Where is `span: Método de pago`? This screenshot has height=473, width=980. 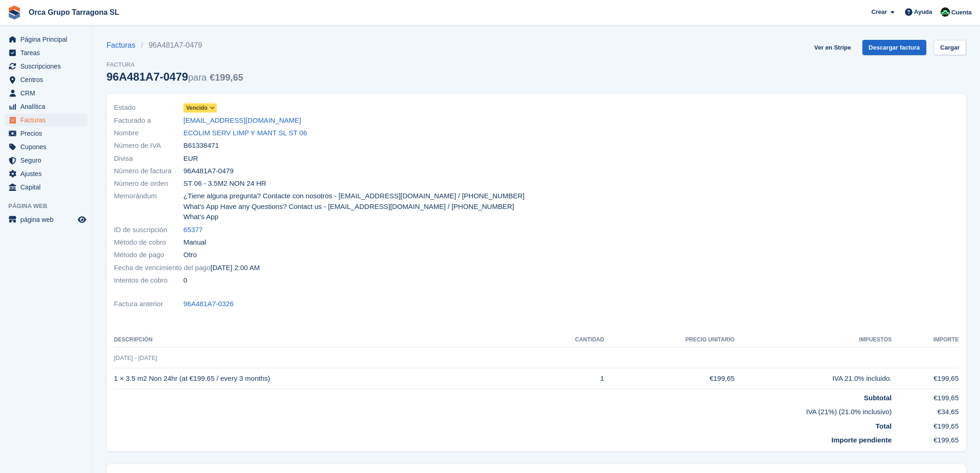
span: Método de pago is located at coordinates (149, 255).